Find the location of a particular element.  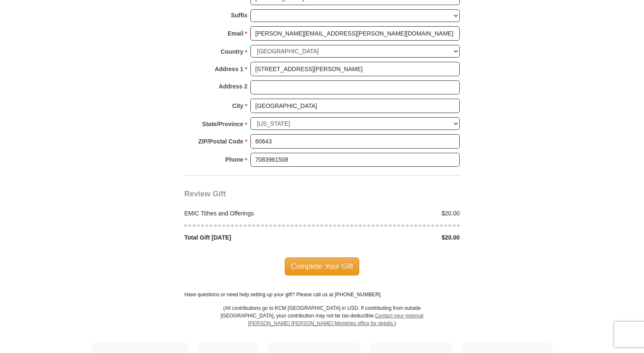

strong: Address 2 is located at coordinates (233, 86).